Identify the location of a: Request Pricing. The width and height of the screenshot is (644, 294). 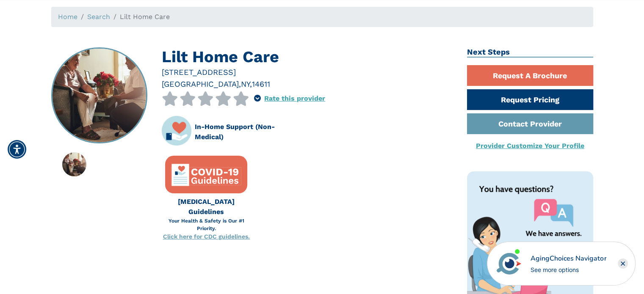
(530, 100).